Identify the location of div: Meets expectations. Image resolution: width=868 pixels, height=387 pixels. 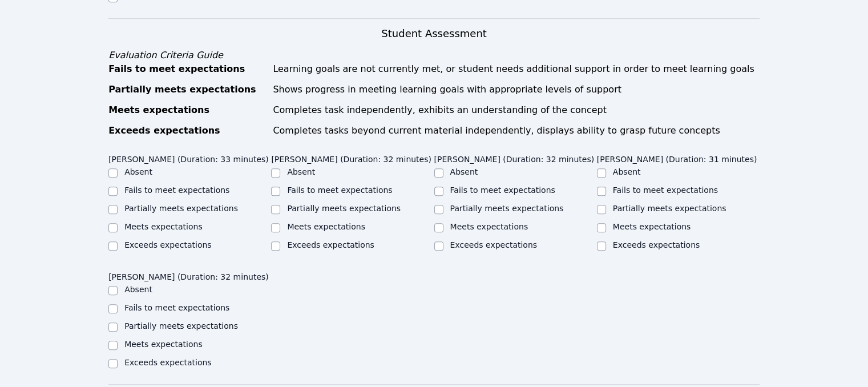
(187, 110).